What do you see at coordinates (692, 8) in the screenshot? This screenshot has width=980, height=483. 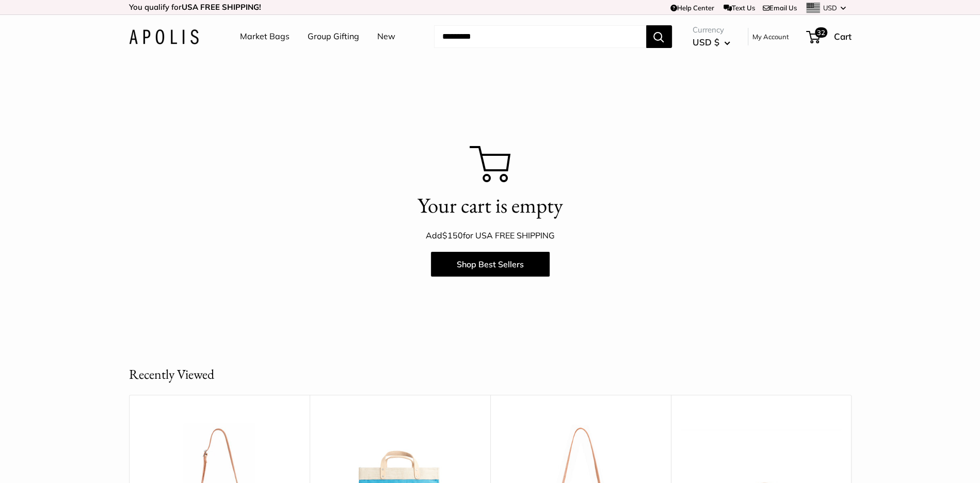 I see `a: Help Center` at bounding box center [692, 8].